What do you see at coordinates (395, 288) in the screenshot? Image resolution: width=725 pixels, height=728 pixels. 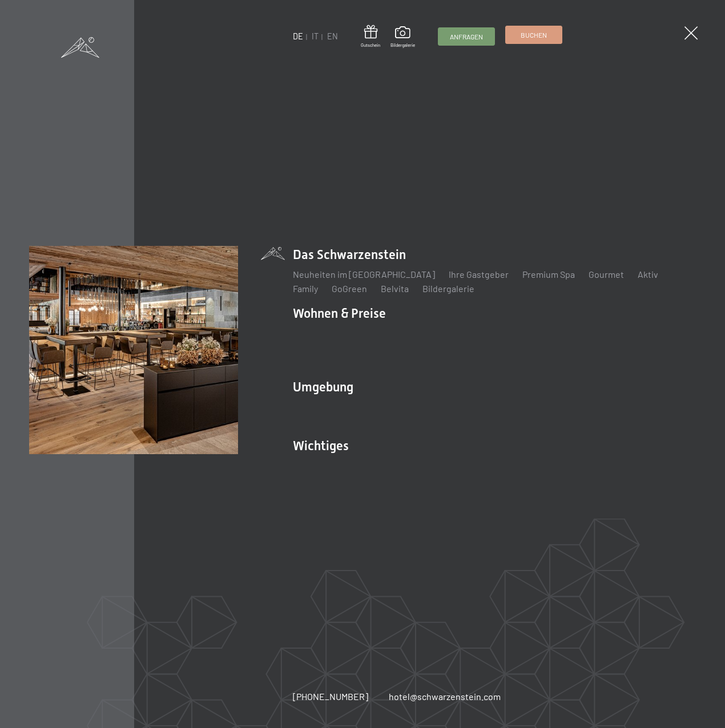 I see `a: Belvita` at bounding box center [395, 288].